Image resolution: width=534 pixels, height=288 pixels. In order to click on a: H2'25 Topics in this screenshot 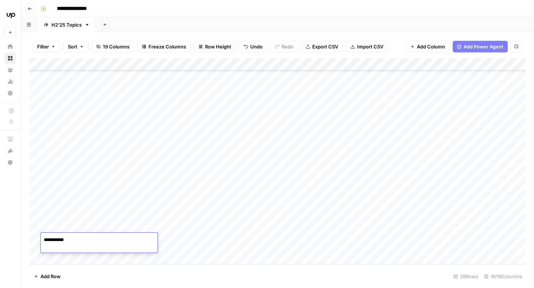, I will do `click(66, 25)`.